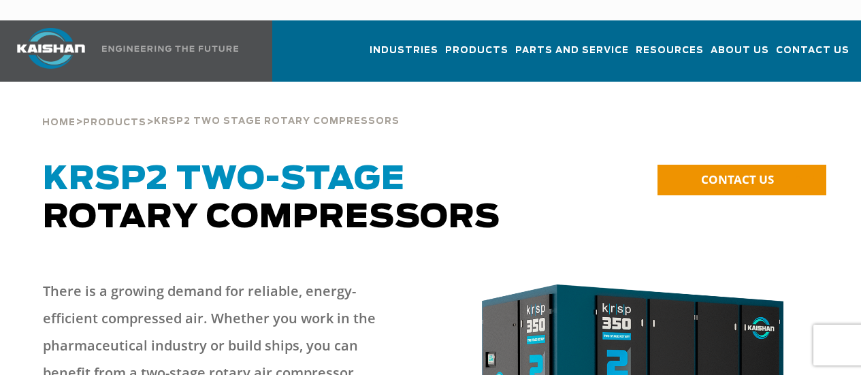 Image resolution: width=861 pixels, height=375 pixels. Describe the element at coordinates (276, 121) in the screenshot. I see `span: krsp2 two stage rotary compressors` at that location.